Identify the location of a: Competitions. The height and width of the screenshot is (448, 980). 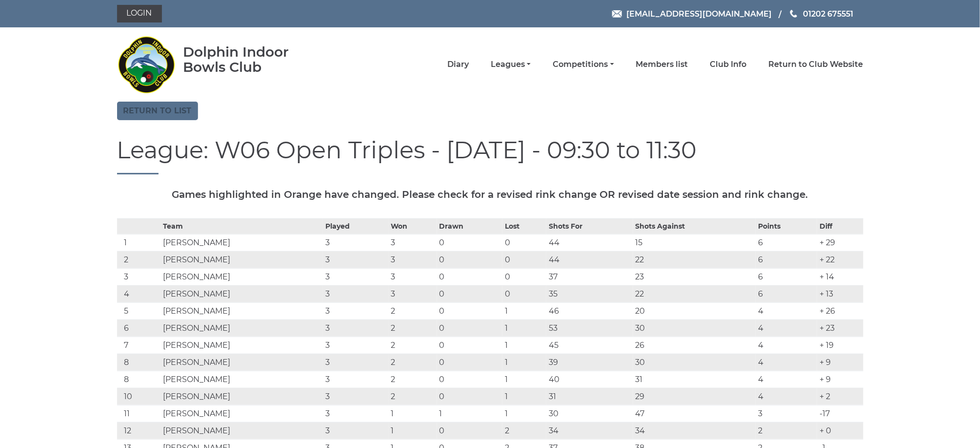
(583, 64).